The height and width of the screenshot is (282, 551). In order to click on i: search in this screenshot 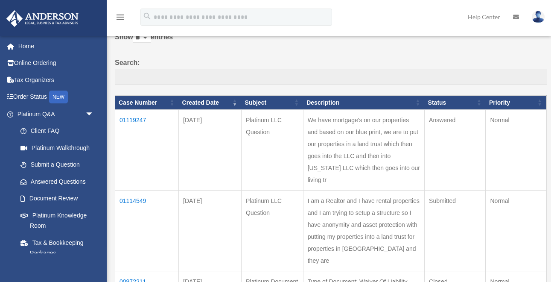, I will do `click(147, 16)`.